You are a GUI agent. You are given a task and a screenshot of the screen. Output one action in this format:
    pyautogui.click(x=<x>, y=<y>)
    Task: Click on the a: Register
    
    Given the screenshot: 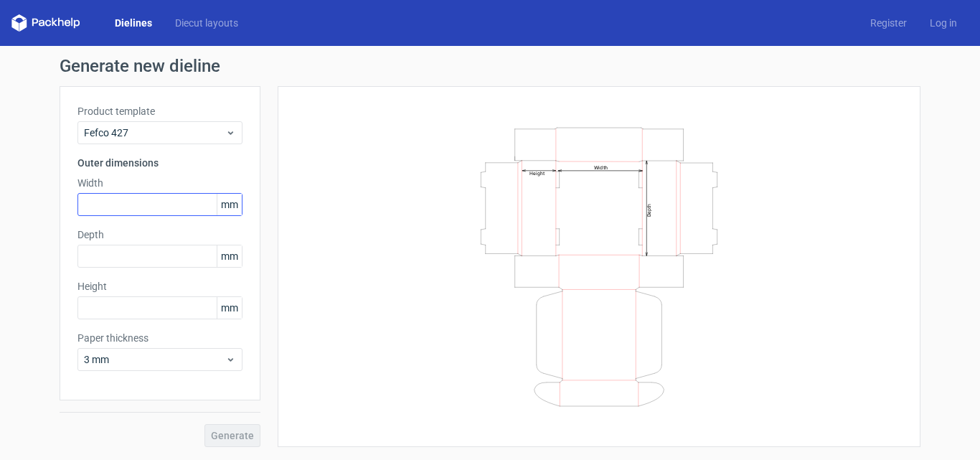 What is the action you would take?
    pyautogui.click(x=889, y=23)
    